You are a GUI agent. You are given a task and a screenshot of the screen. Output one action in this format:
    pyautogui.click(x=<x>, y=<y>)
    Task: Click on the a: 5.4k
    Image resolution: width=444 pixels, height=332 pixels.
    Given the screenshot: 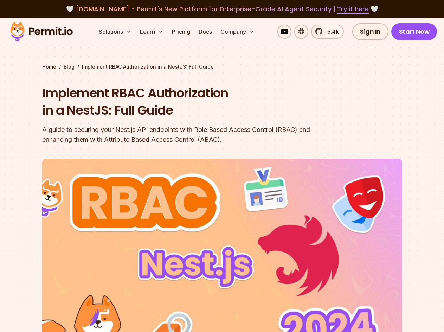 What is the action you would take?
    pyautogui.click(x=327, y=32)
    